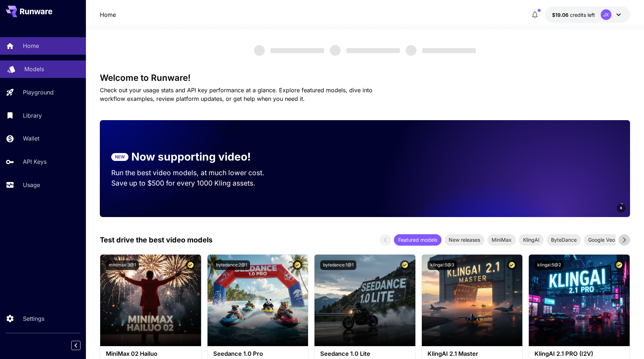 The height and width of the screenshot is (359, 644). What do you see at coordinates (195, 183) in the screenshot?
I see `p: Save up to $500 for every 1000 Kling assets.` at bounding box center [195, 183].